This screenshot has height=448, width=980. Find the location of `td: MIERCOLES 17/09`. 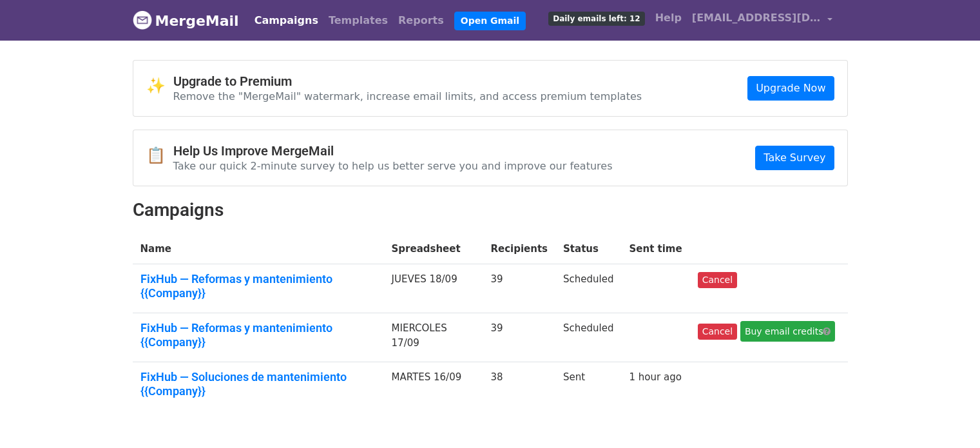

td: MIERCOLES 17/09 is located at coordinates (433, 338).